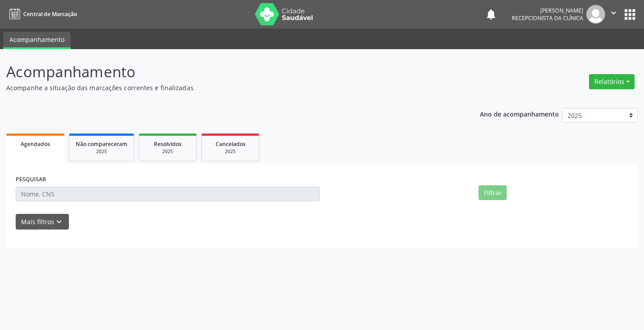  Describe the element at coordinates (227, 72) in the screenshot. I see `p: Acompanhamento` at that location.